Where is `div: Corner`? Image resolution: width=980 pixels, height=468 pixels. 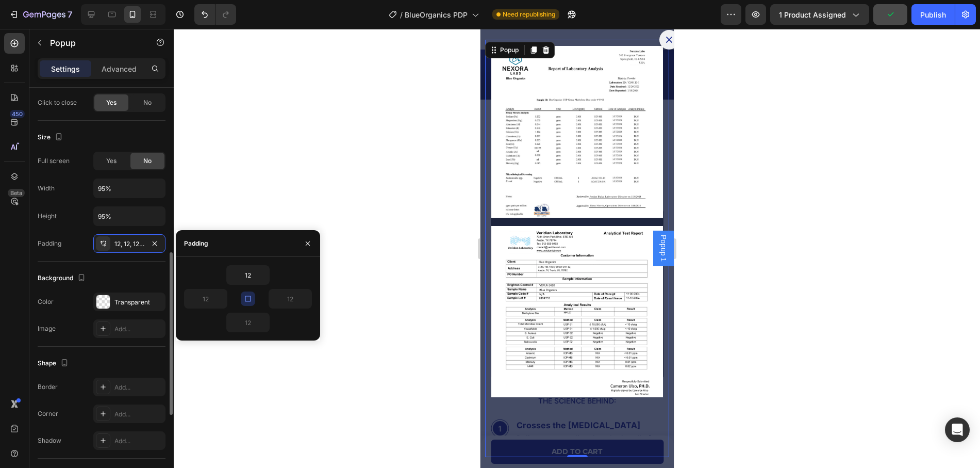 div: Corner is located at coordinates (48, 414).